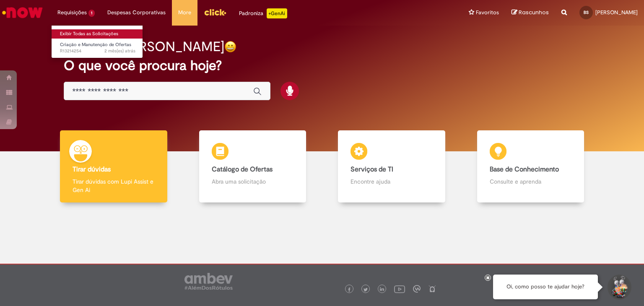 This screenshot has width=644, height=306. What do you see at coordinates (230, 47) in the screenshot?
I see `img: happy-face.png` at bounding box center [230, 47].